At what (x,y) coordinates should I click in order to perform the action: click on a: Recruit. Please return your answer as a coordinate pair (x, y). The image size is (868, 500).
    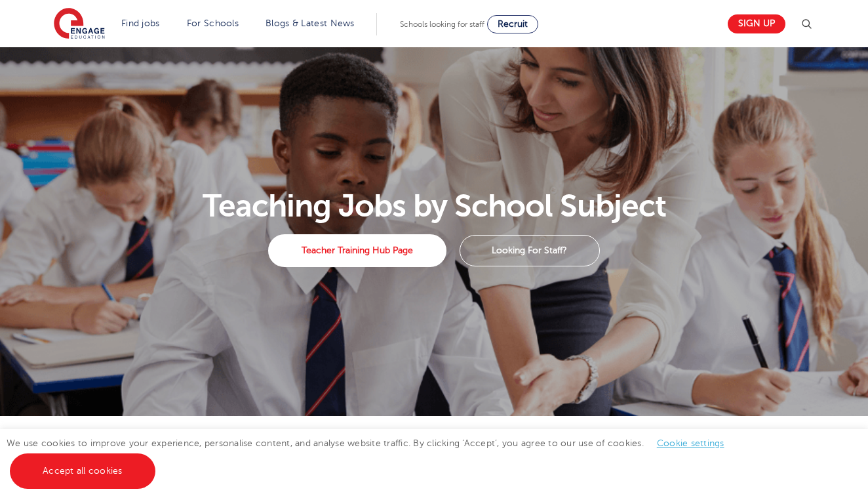
    Looking at the image, I should click on (513, 24).